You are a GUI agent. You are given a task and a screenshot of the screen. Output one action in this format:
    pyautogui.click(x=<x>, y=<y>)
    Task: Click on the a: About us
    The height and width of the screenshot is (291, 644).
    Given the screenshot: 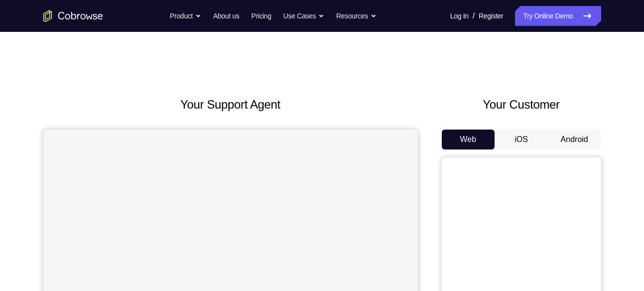 What is the action you would take?
    pyautogui.click(x=227, y=16)
    